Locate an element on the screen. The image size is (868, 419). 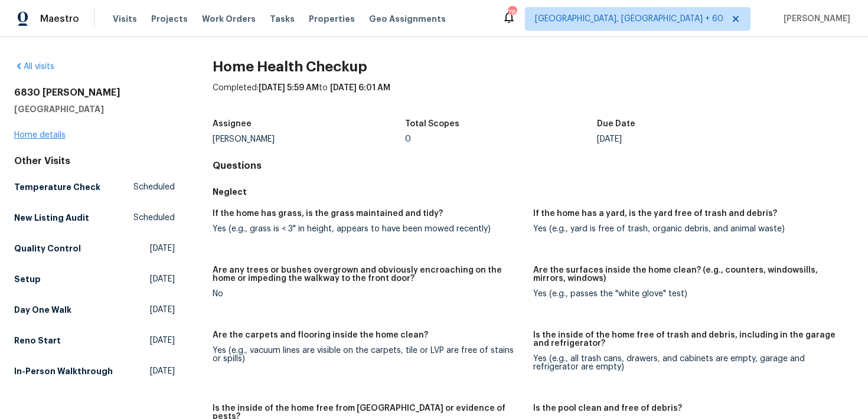
div: Other Visits is located at coordinates (94, 161).